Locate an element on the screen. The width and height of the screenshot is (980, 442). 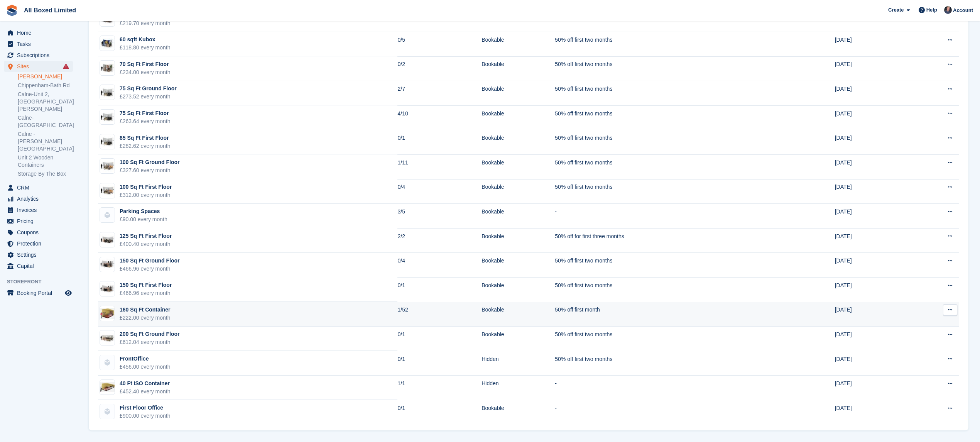
div: £466.96 every month is located at coordinates (146, 292).